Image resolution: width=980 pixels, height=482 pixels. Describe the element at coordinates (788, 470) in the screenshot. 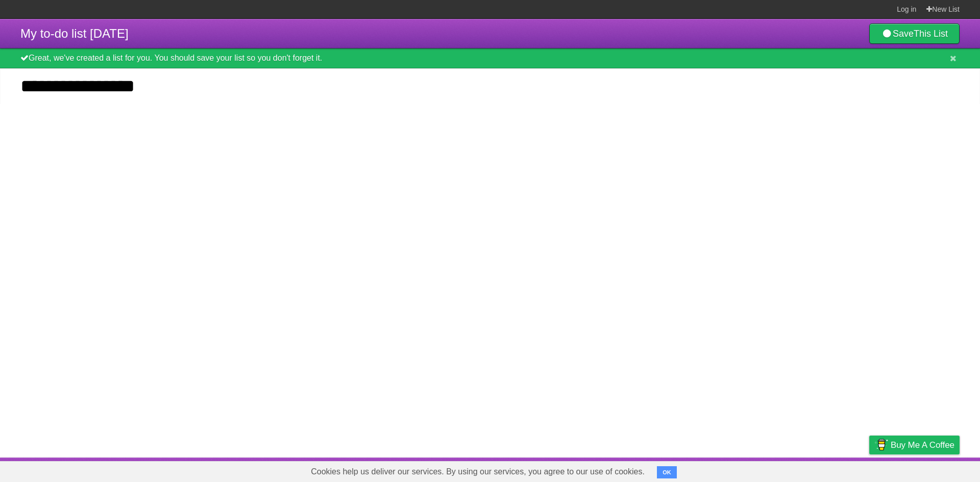

I see `a: Developers` at that location.